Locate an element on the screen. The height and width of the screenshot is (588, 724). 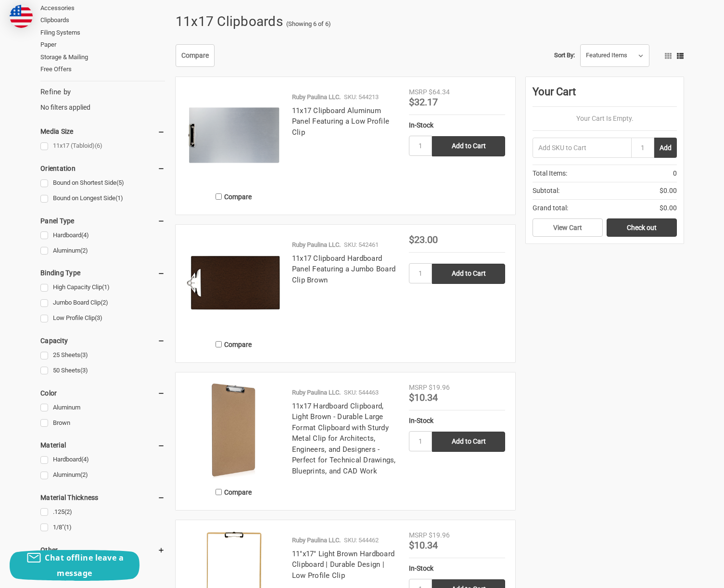
span: (6) is located at coordinates (99, 145).